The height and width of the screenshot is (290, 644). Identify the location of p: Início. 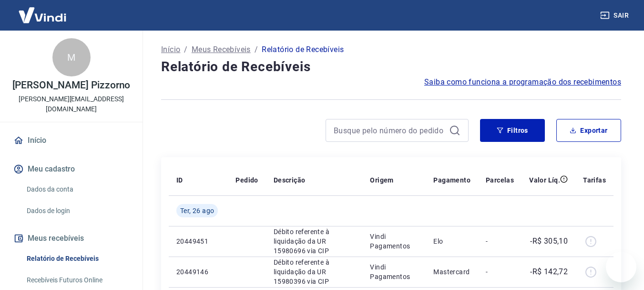
(171, 49).